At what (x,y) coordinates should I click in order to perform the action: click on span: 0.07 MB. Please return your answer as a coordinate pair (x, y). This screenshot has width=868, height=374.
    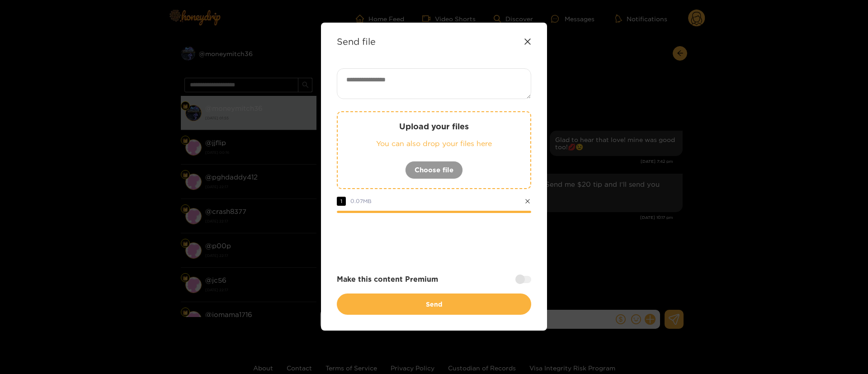
    Looking at the image, I should click on (361, 201).